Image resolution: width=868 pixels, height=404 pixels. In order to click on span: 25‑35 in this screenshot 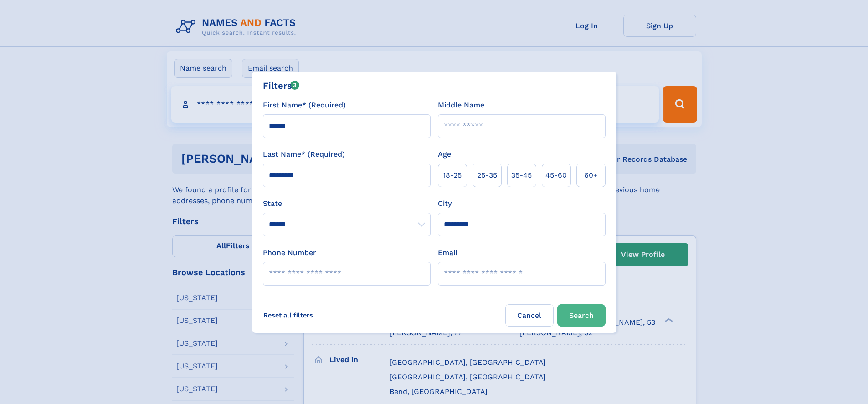, I will do `click(487, 175)`.